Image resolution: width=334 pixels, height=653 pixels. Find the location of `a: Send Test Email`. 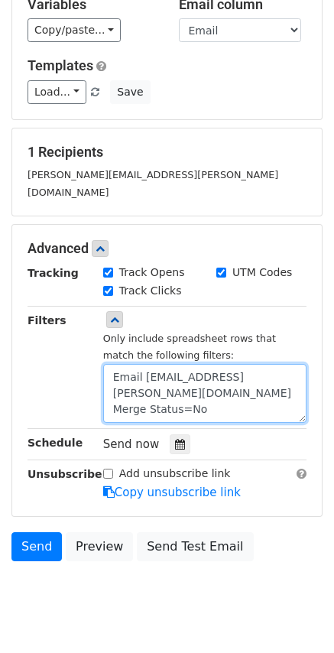

a: Send Test Email is located at coordinates (195, 547).